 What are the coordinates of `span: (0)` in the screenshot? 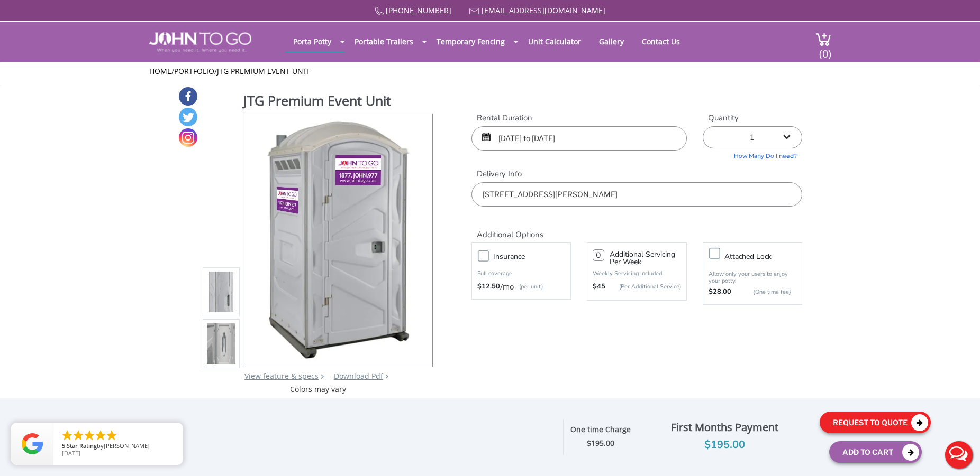 It's located at (825, 49).